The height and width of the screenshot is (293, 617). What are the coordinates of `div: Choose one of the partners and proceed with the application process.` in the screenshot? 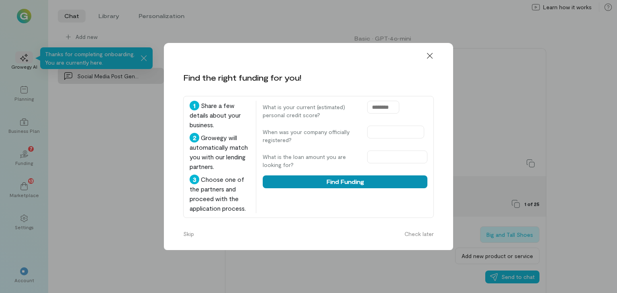 It's located at (219, 194).